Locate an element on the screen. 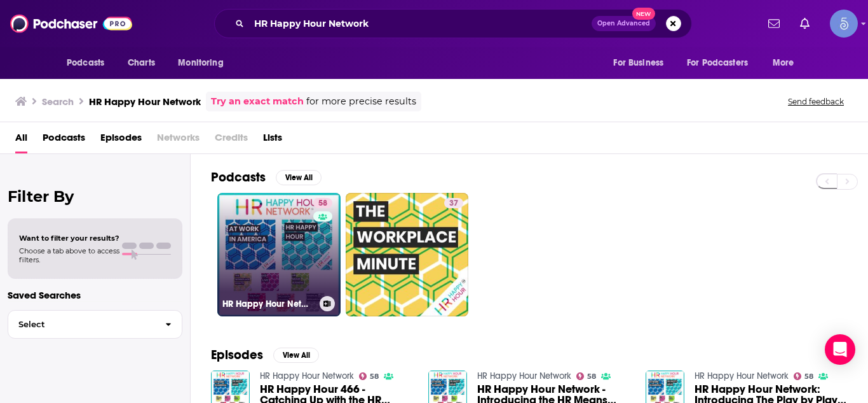  img: User Profile is located at coordinates (844, 24).